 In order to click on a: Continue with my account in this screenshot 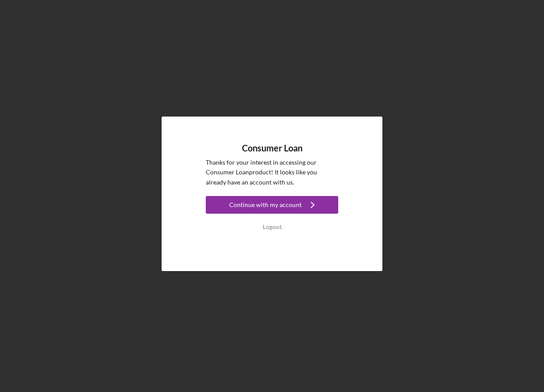, I will do `click(272, 206)`.